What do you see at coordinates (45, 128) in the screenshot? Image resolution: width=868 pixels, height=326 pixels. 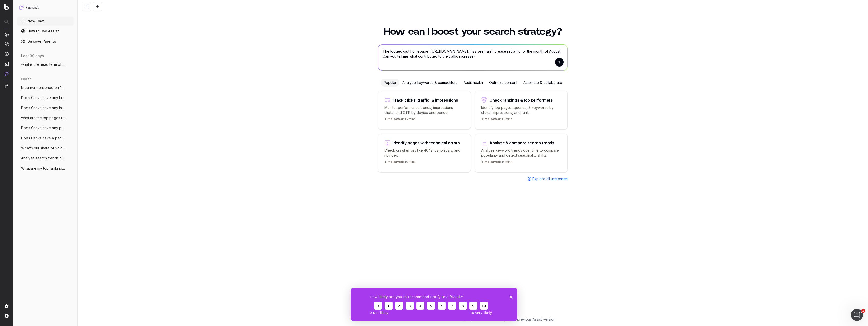 I see `button: Does Canva have any pages ranking for "A` at bounding box center [45, 128].